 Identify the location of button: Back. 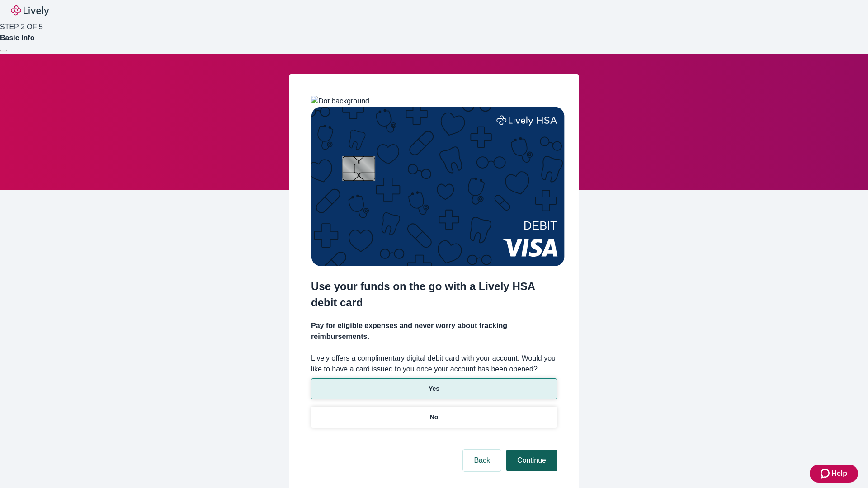
(482, 460).